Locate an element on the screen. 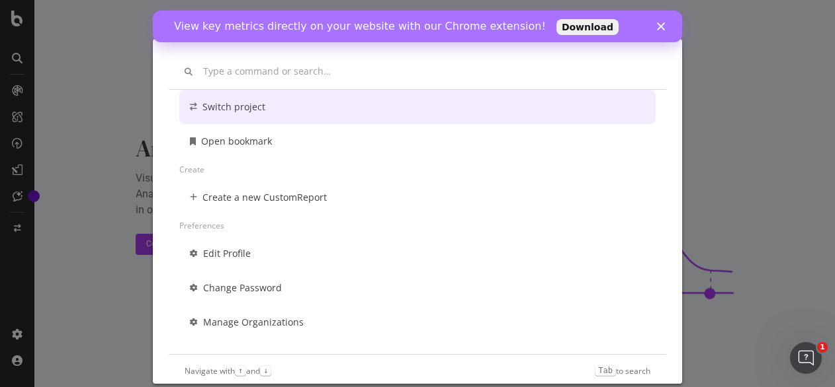 The height and width of the screenshot is (387, 835). div: Switch project is located at coordinates (233, 107).